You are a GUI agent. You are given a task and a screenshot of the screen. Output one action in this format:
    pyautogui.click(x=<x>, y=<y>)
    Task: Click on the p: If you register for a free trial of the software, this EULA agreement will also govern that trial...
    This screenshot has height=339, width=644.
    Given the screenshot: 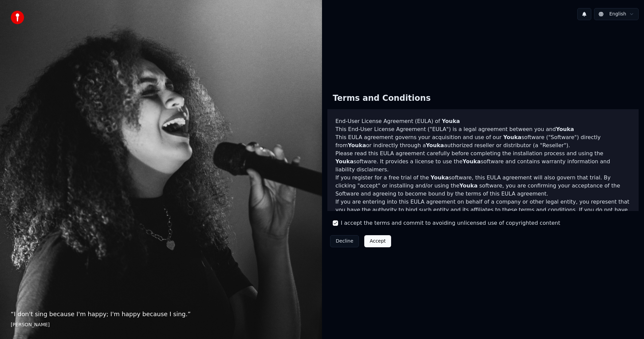 What is the action you would take?
    pyautogui.click(x=483, y=185)
    